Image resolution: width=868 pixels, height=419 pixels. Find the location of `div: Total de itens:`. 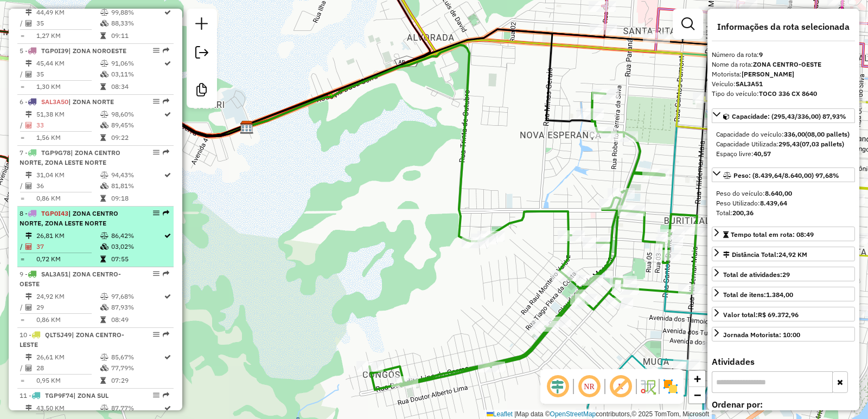

div: Total de itens: is located at coordinates (758, 295).